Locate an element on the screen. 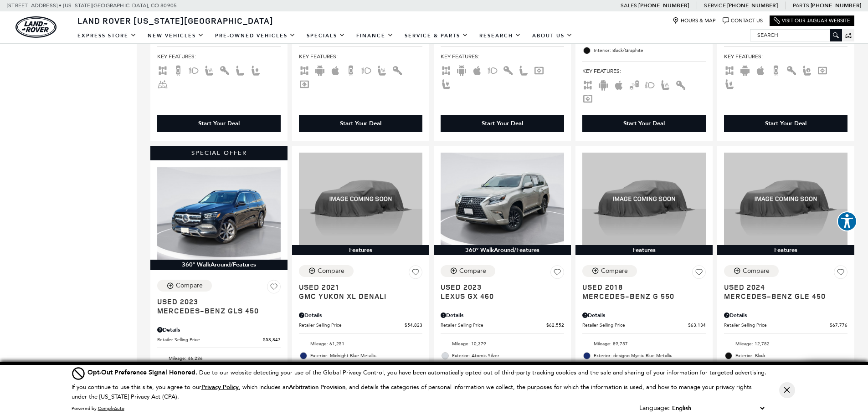 This screenshot has width=868, height=415. a: Used 2021GMC Yukon XL Denali is located at coordinates (360, 292).